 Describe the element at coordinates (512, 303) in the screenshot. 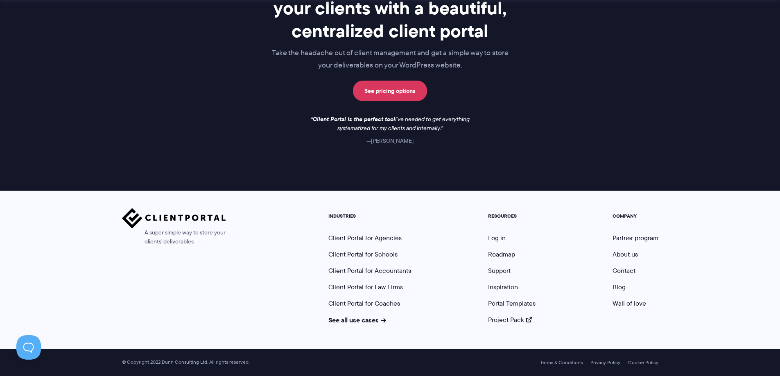

I see `a: Portal Templates` at that location.